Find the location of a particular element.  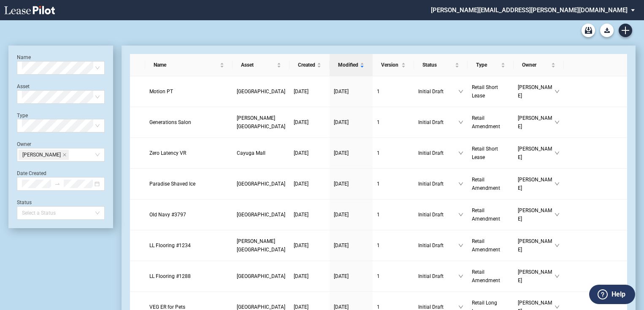

span: Retail Short Lease is located at coordinates (485, 91).